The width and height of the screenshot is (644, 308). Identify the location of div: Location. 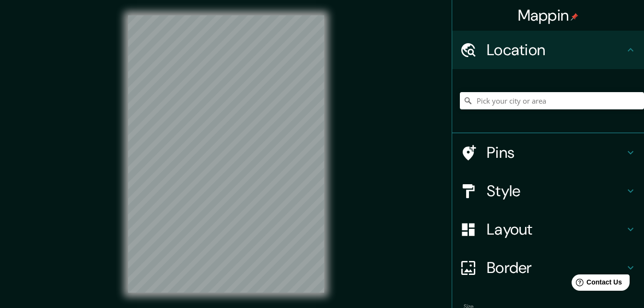
(549, 50).